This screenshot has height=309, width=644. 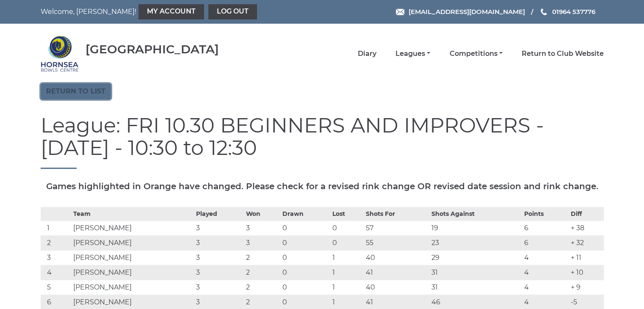 I want to click on img: Email, so click(x=400, y=12).